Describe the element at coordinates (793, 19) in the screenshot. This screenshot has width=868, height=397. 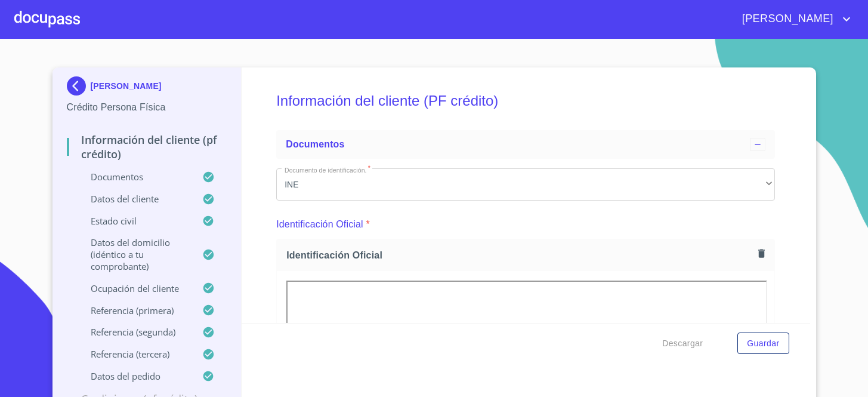
I see `button: account of current user` at that location.